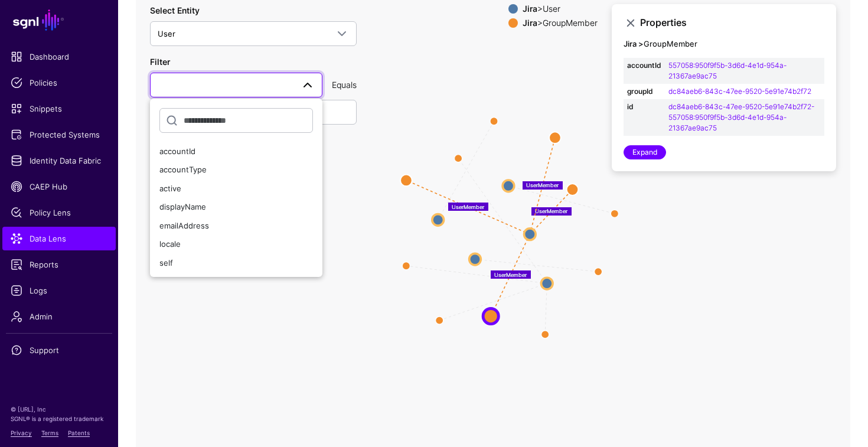  I want to click on span: Admin, so click(59, 316).